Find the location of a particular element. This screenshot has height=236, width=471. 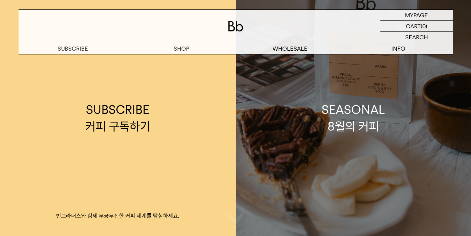

p: CART is located at coordinates (413, 26).